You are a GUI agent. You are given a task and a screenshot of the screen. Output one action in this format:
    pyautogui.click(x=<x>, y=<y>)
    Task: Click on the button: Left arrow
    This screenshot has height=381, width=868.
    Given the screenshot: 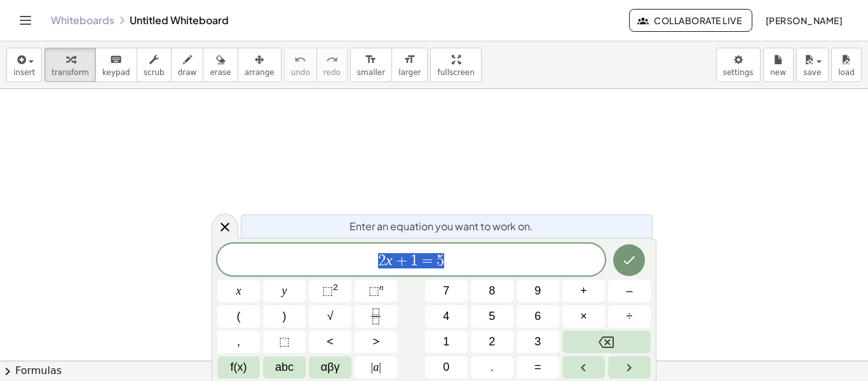 What is the action you would take?
    pyautogui.click(x=583, y=367)
    